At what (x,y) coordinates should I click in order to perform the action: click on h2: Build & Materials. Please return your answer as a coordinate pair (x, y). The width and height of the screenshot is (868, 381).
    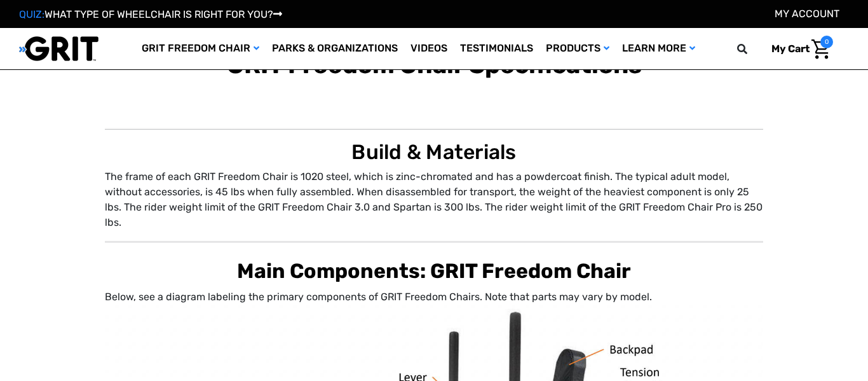
    Looking at the image, I should click on (434, 152).